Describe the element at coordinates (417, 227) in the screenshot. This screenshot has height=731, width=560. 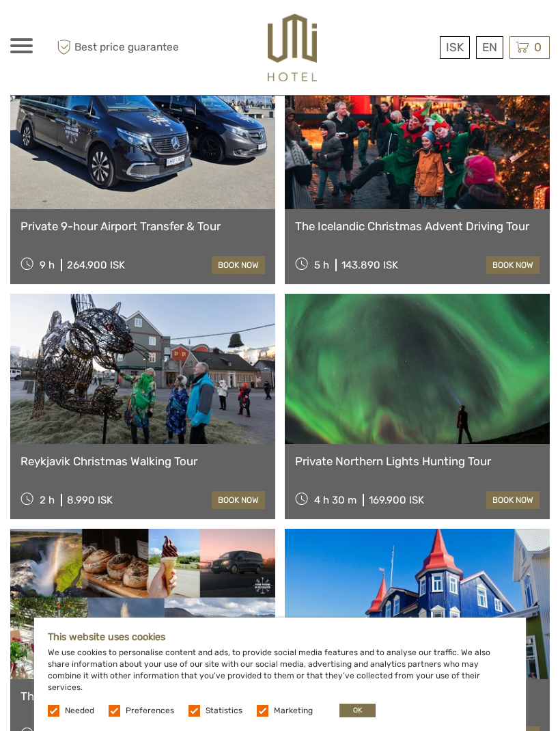
I see `a: The Icelandic Christmas Advent Driving Tour` at that location.